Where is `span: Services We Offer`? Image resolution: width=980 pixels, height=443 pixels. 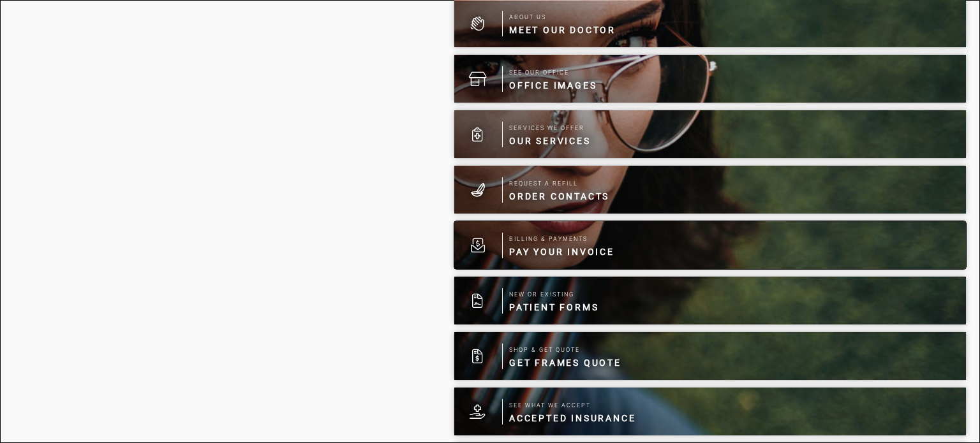 span: Services We Offer is located at coordinates (550, 128).